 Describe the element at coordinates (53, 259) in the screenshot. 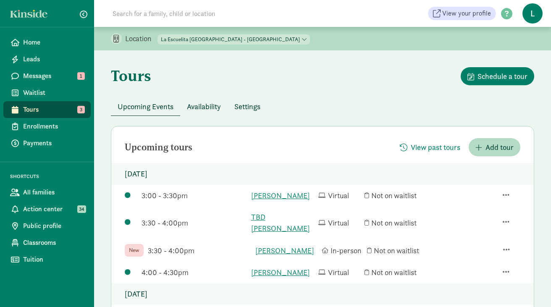

I see `span: Tuition` at that location.